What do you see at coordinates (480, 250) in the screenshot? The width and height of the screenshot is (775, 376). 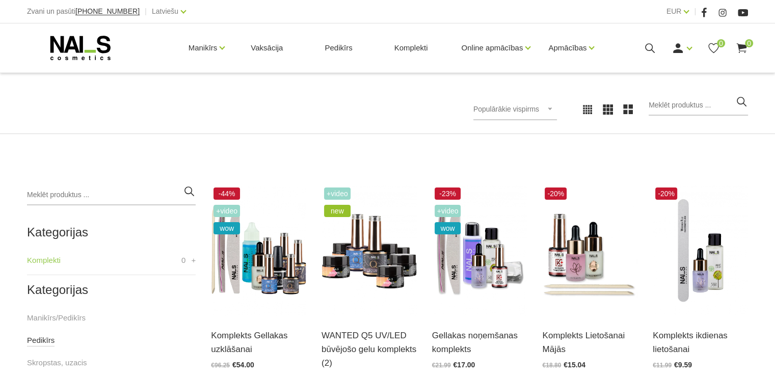 I see `a: Gellakas noņemšanas komplekts ietver▪️ Līdzeklis Gellaku un citu Soak Off produktu noņemšanai (10...` at bounding box center [480, 250].